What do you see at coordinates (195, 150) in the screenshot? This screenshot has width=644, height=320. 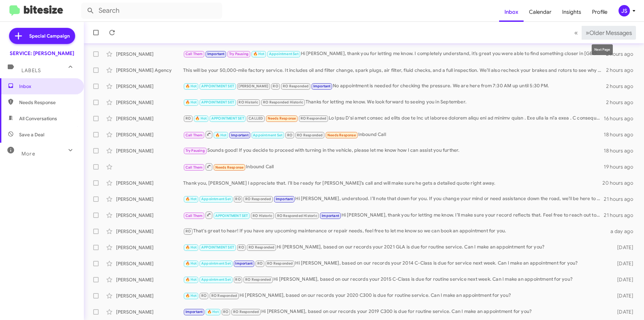 I see `span: Try Pausing` at bounding box center [195, 150].